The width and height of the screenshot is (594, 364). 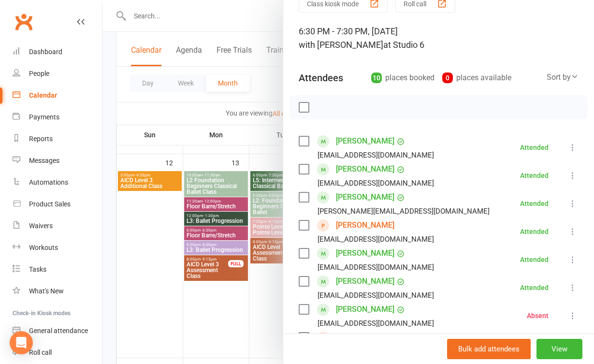 What do you see at coordinates (57, 269) in the screenshot?
I see `a: Tasks` at bounding box center [57, 269].